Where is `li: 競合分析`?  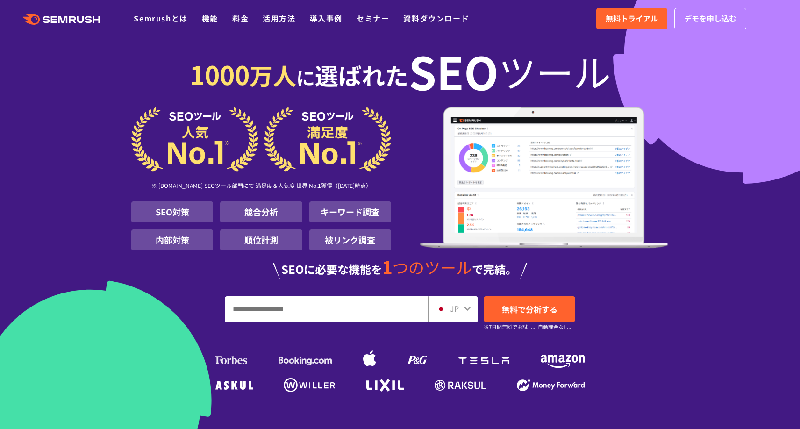
li: 競合分析 is located at coordinates (261, 212).